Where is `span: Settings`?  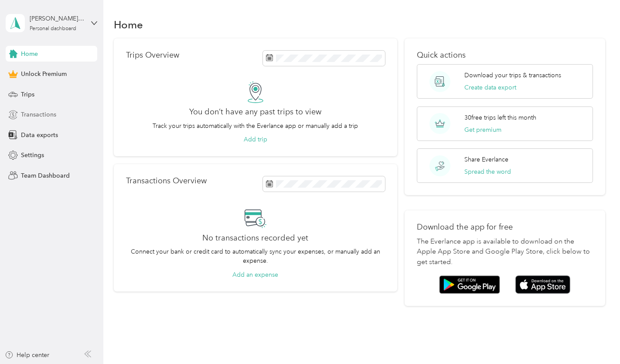
span: Settings is located at coordinates (32, 155).